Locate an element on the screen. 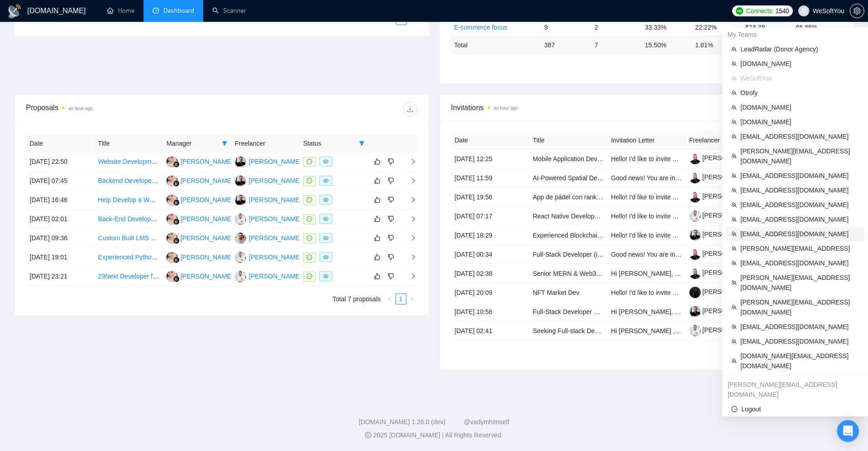  th: Date is located at coordinates (490, 140).